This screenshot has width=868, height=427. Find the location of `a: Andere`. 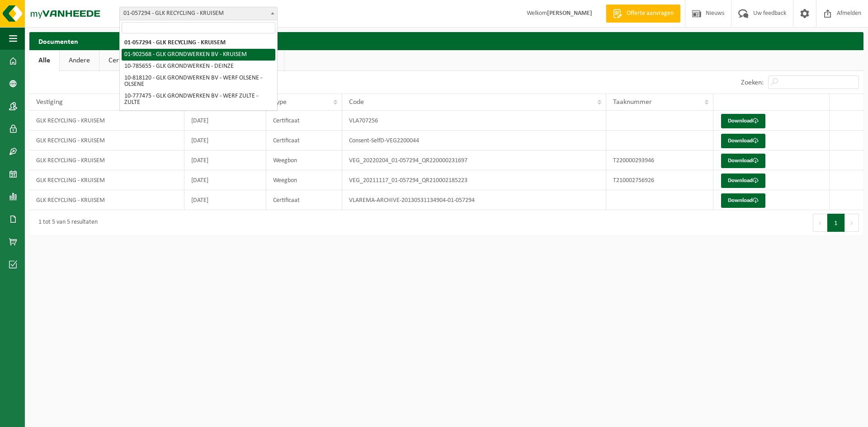

a: Andere is located at coordinates (79, 61).